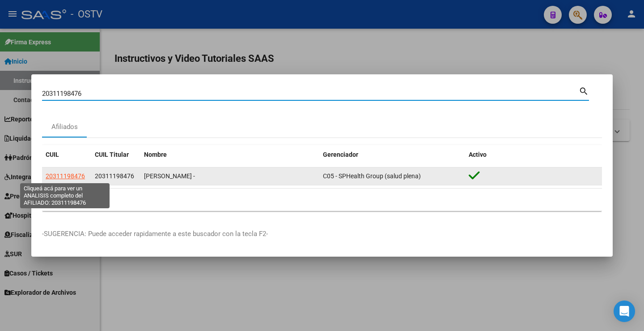 Image resolution: width=644 pixels, height=331 pixels. What do you see at coordinates (112, 154) in the screenshot?
I see `span: CUIL Titular` at bounding box center [112, 154].